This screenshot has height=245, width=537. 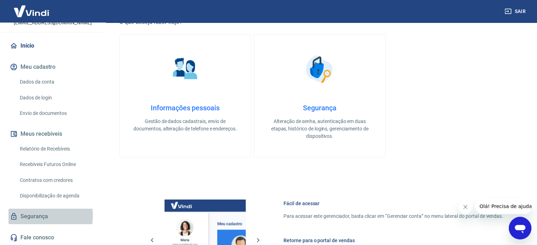 What do you see at coordinates (320, 69) in the screenshot?
I see `img: Segurança` at bounding box center [320, 69].